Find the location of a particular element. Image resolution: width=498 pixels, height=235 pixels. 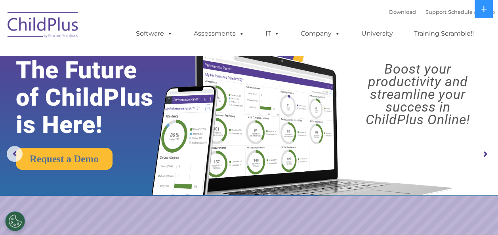

a: Training Scramble!! is located at coordinates (444, 34).